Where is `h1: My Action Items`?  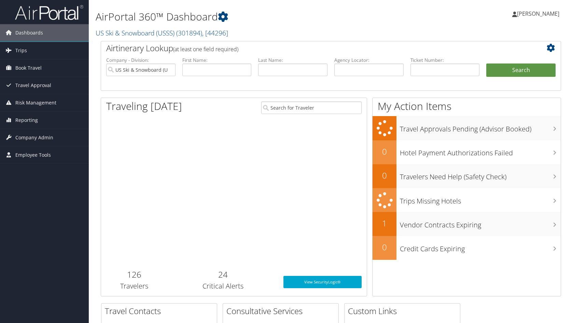
h1: My Action Items is located at coordinates (467, 106).